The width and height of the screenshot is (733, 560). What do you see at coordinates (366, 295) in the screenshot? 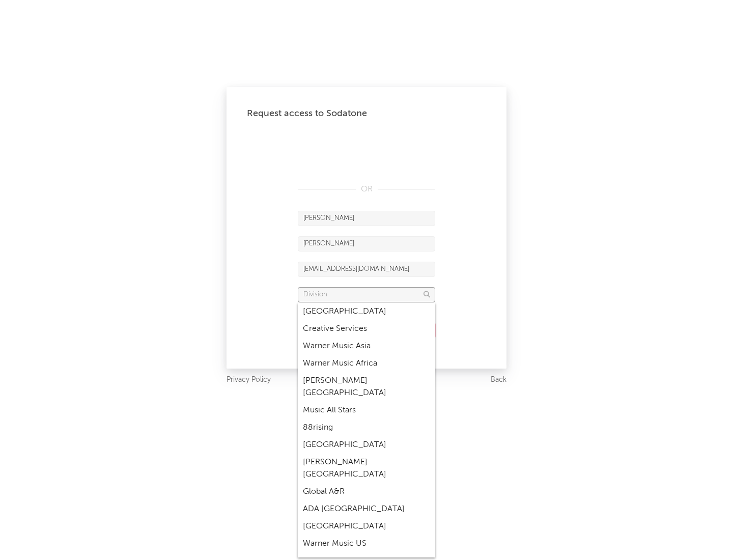
I see `input: Division` at bounding box center [366, 295].